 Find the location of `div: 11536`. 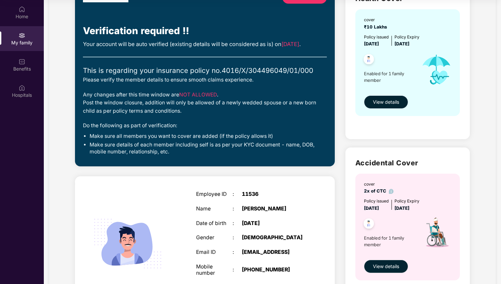

div: 11536 is located at coordinates (274, 194).